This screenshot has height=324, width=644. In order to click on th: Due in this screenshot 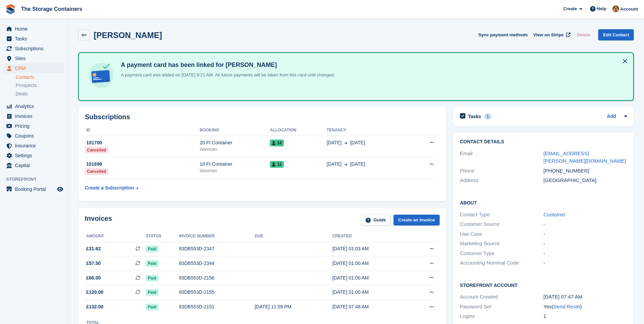, I will do `click(293, 236)`.